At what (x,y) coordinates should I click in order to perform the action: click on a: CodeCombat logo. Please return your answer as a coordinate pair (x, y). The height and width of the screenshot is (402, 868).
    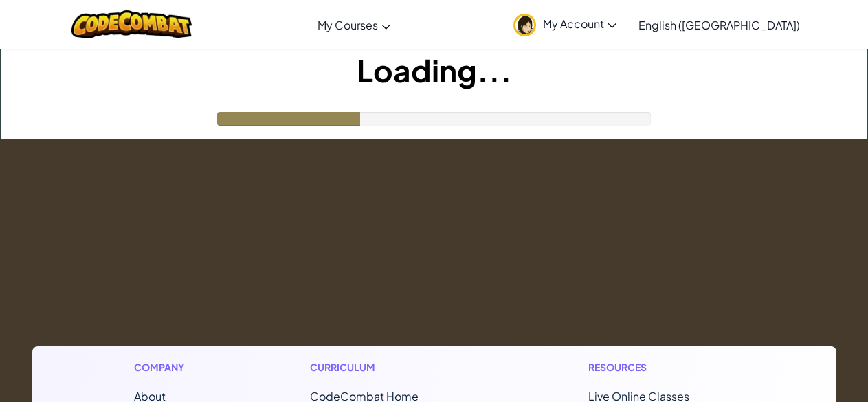
    Looking at the image, I should click on (132, 24).